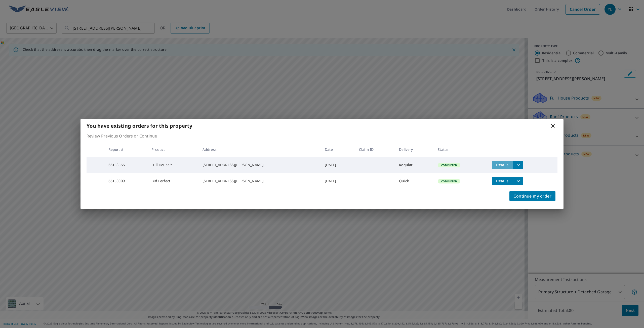  What do you see at coordinates (173, 149) in the screenshot?
I see `th: Product` at bounding box center [173, 149].